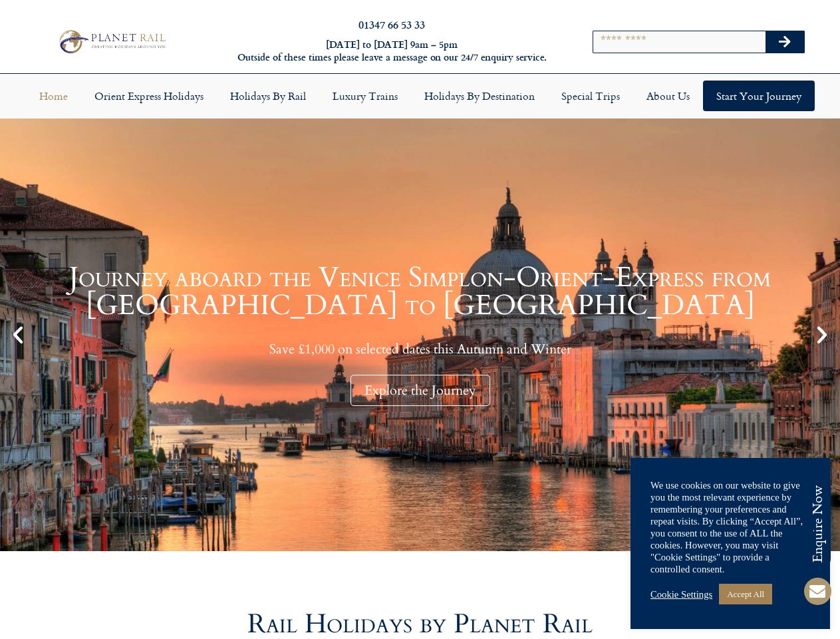 The height and width of the screenshot is (639, 840). What do you see at coordinates (759, 95) in the screenshot?
I see `a: Start your Journey` at bounding box center [759, 95].